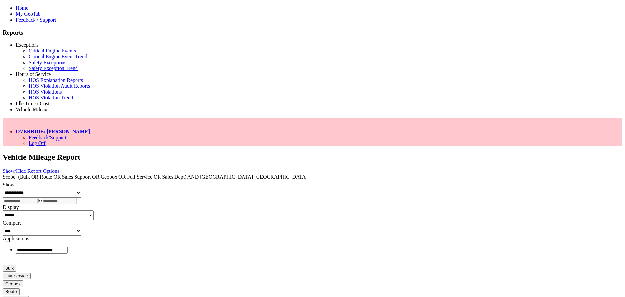  What do you see at coordinates (36, 20) in the screenshot?
I see `a: Feedback / Support` at bounding box center [36, 20].